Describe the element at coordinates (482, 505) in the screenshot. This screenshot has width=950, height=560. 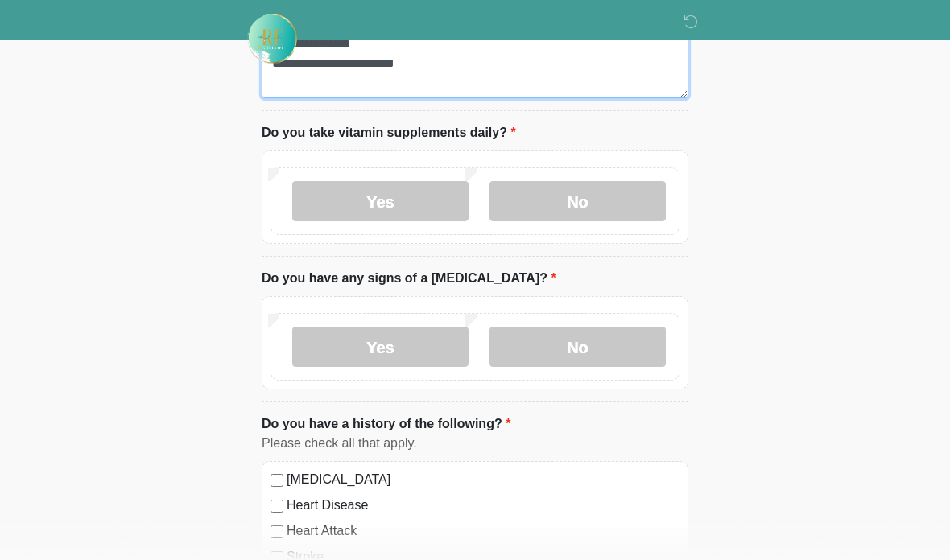
I see `label: Heart Disease` at that location.